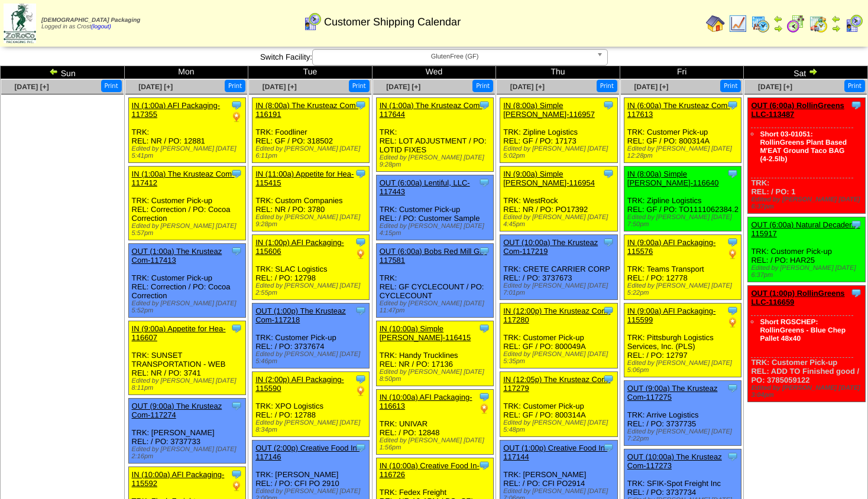 Image resolution: width=868 pixels, height=499 pixels. Describe the element at coordinates (559, 405) in the screenshot. I see `div: TRK: Customer Pick-up REL: GF / PO: 800314A` at that location.